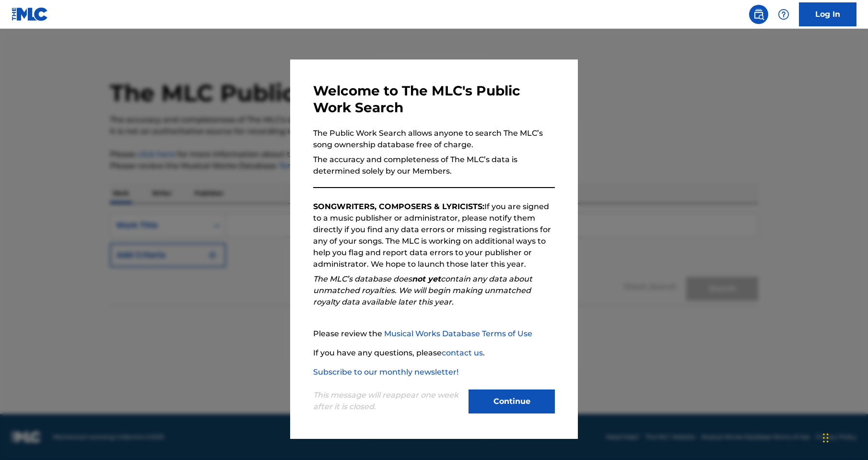  Describe the element at coordinates (512, 401) in the screenshot. I see `button: Continue` at that location.